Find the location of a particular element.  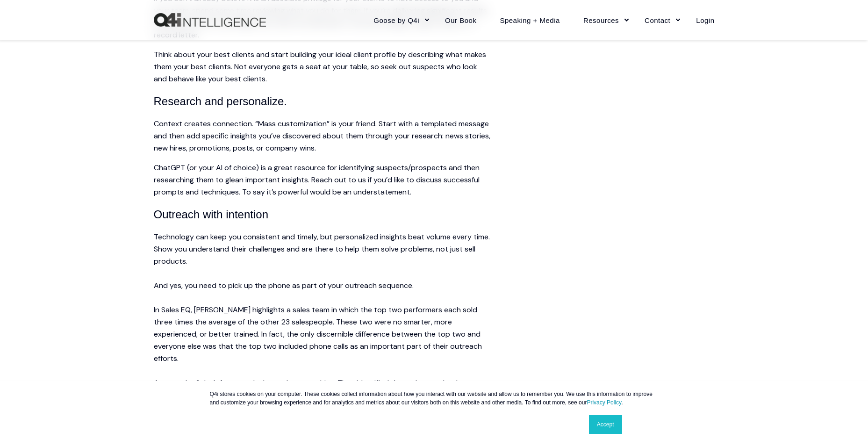

a: Privacy Policy is located at coordinates (604, 403).